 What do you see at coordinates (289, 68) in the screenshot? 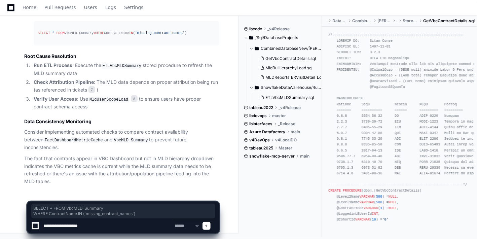
I see `span: MldBuHierarchyLoad.sql` at bounding box center [289, 68].